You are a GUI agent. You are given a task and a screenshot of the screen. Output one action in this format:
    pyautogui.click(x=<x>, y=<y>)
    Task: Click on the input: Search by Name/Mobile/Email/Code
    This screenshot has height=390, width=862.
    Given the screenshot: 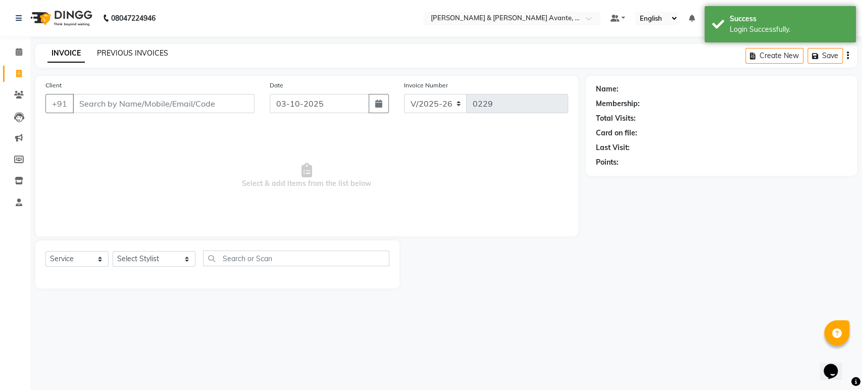 What is the action you would take?
    pyautogui.click(x=164, y=104)
    